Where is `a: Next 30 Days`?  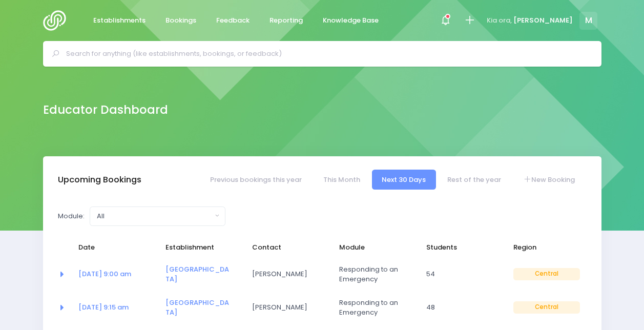 a: Next 30 Days is located at coordinates (403, 179).